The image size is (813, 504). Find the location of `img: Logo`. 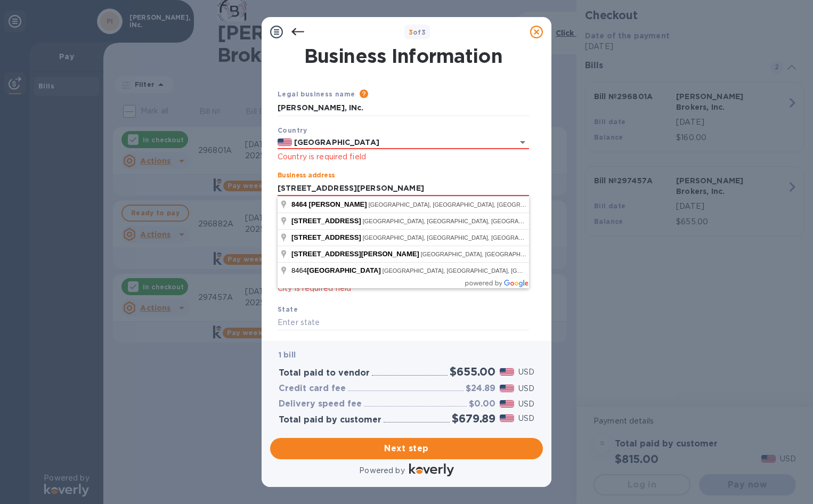

img: Logo is located at coordinates (431, 470).